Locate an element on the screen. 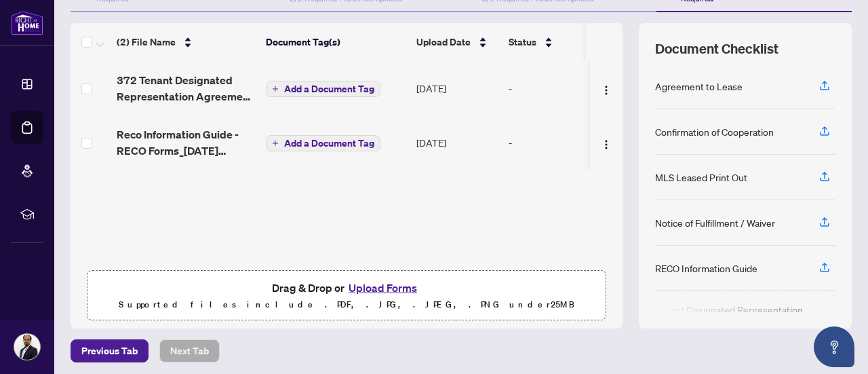 Image resolution: width=868 pixels, height=374 pixels. span: Upload Date is located at coordinates (444, 42).